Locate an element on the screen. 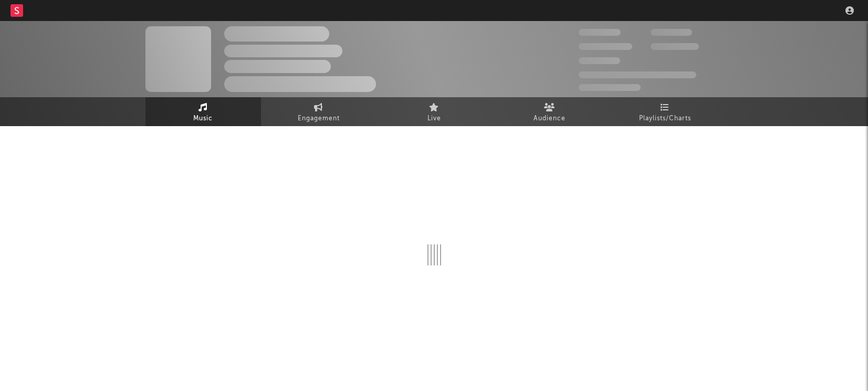  a: Playlists/Charts is located at coordinates (666, 111).